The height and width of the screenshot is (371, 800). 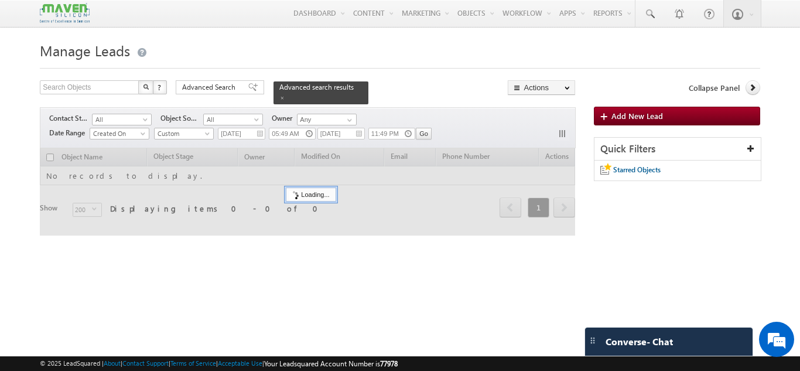 I want to click on span: © 2025 LeadSquared | | | | |, so click(x=218, y=363).